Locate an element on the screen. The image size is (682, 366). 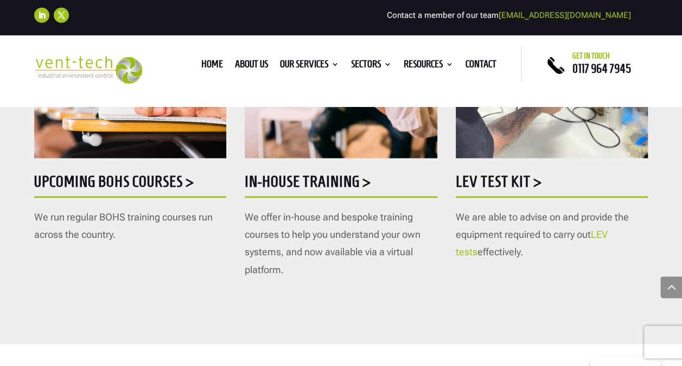
a: LEV tests is located at coordinates (532, 242).